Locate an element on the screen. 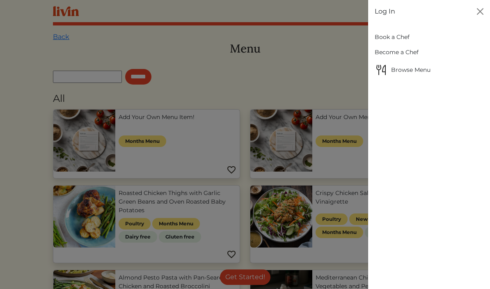  img: Browse Menu is located at coordinates (381, 70).